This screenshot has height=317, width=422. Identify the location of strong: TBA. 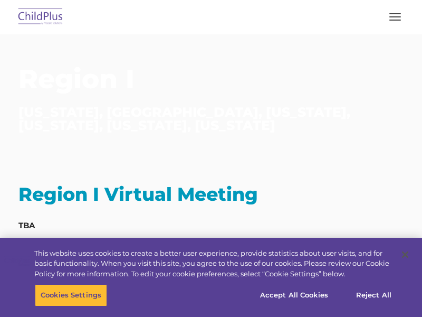
(26, 225).